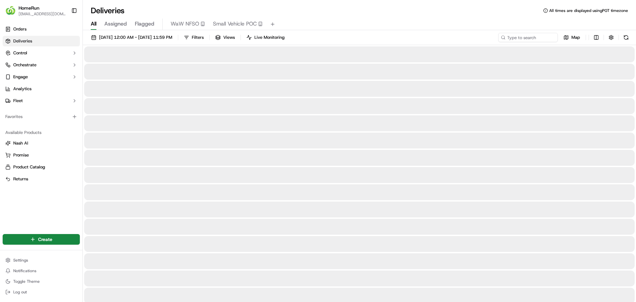 This screenshot has width=636, height=302. I want to click on button: Fleet, so click(41, 101).